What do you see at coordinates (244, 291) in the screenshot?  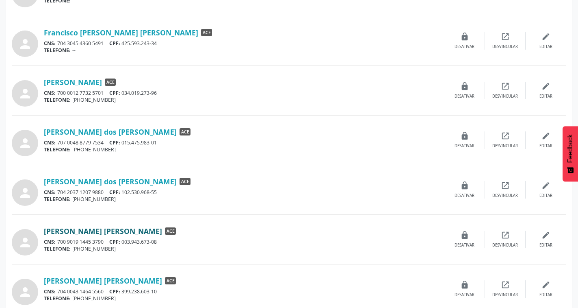 I see `div: 704 0043 1464 5560 399.238.603-10` at bounding box center [244, 291].